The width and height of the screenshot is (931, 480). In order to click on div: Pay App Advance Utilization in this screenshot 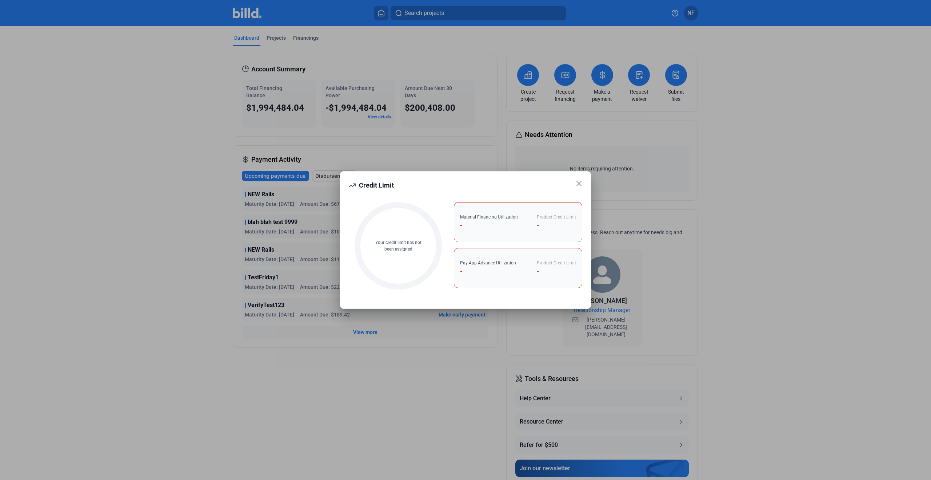, I will do `click(488, 263)`.